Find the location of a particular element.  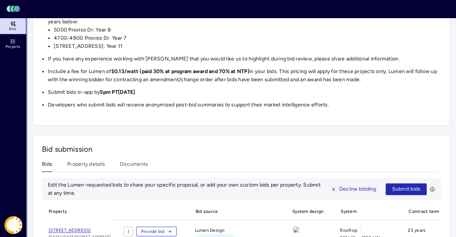

span: Bids is located at coordinates (13, 29).